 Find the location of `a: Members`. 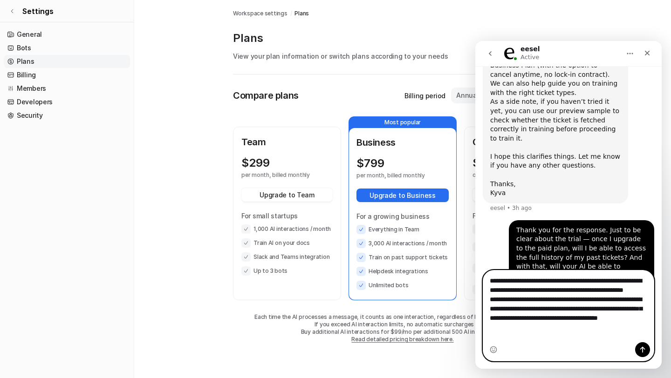

a: Members is located at coordinates (67, 89).